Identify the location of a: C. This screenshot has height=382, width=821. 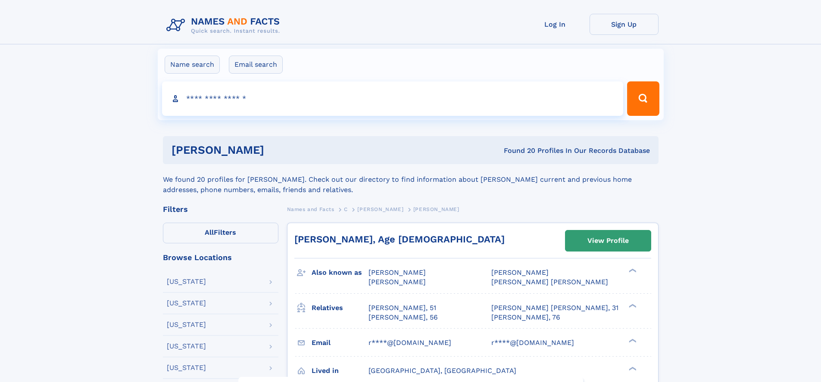
(346, 209).